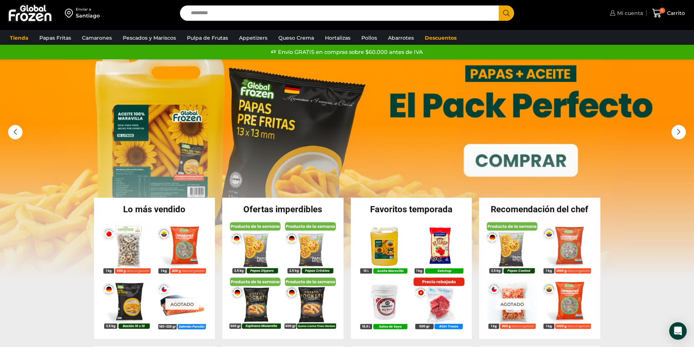 The image size is (694, 347). Describe the element at coordinates (253, 38) in the screenshot. I see `a: Appetizers` at that location.